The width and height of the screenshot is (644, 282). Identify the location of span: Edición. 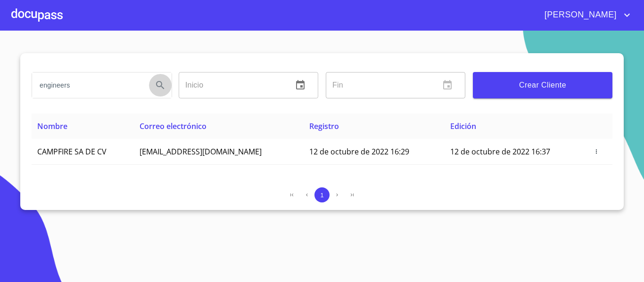
(463, 126).